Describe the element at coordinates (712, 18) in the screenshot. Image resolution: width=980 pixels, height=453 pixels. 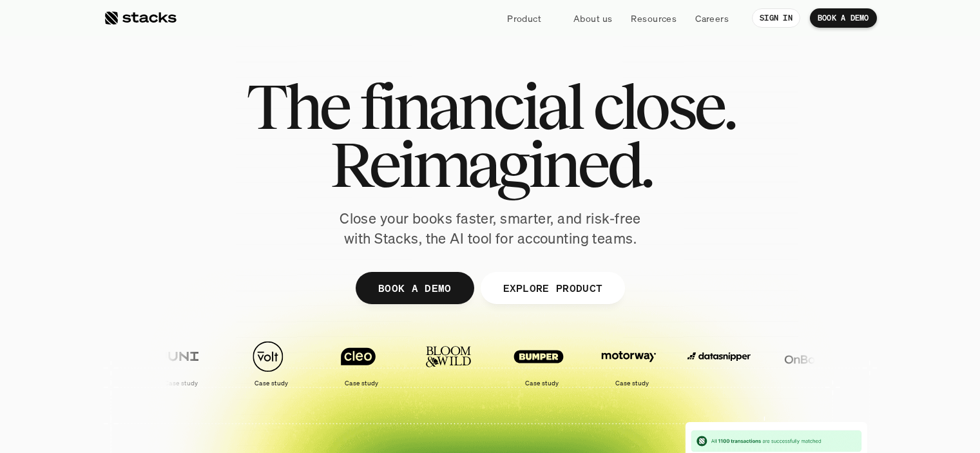
I see `a: Careers` at that location.